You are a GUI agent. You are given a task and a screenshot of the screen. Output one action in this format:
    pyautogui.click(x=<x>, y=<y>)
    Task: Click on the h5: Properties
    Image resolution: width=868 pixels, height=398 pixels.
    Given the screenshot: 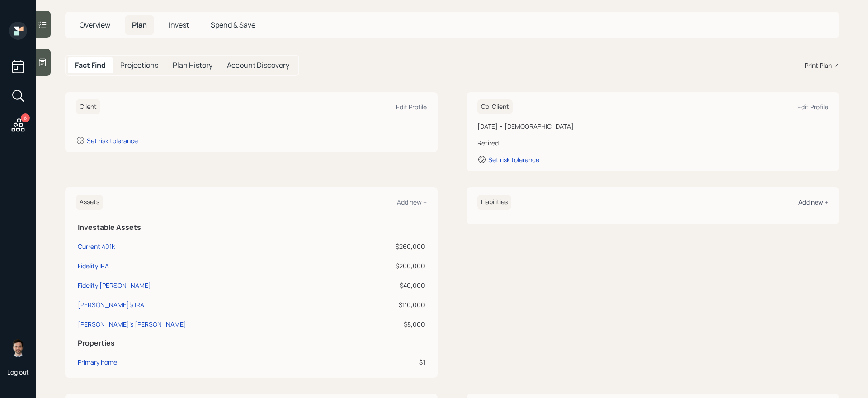 What is the action you would take?
    pyautogui.click(x=251, y=343)
    